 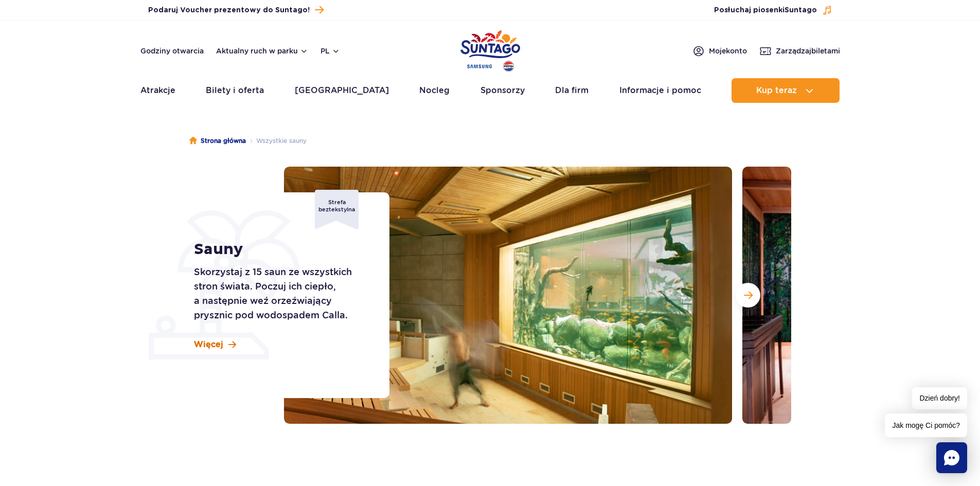 What do you see at coordinates (330, 51) in the screenshot?
I see `button: pl` at bounding box center [330, 51].